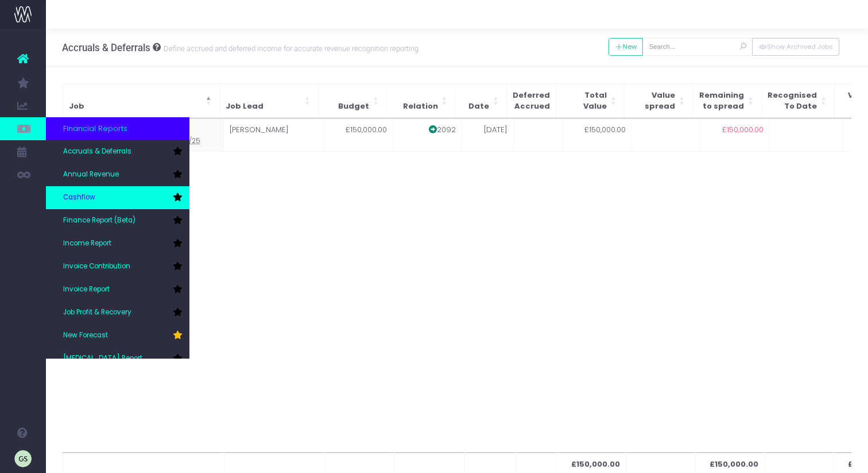 Image resolution: width=868 pixels, height=473 pixels. Describe the element at coordinates (118, 175) in the screenshot. I see `a: Annual Revenue` at that location.